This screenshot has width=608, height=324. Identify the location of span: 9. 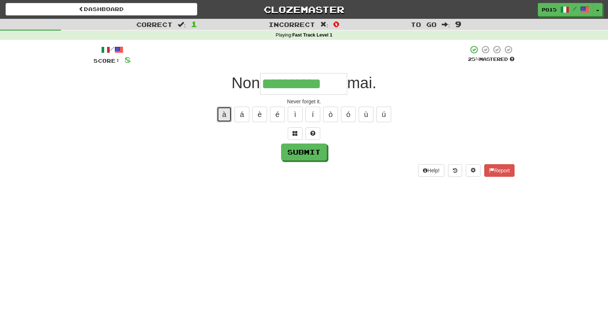
(458, 24).